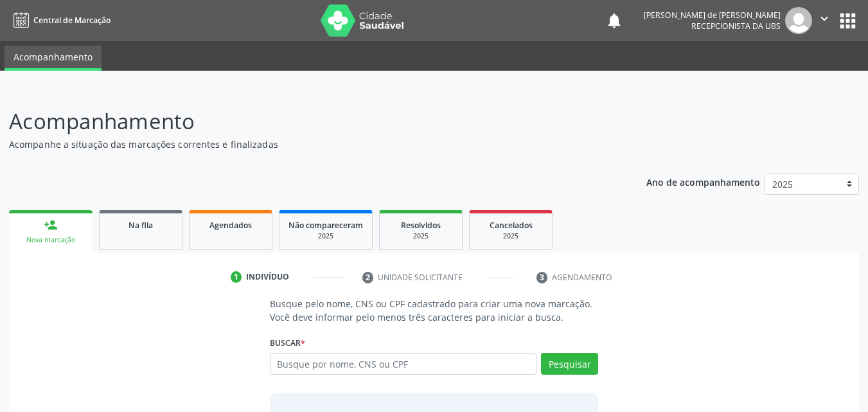 The image size is (868, 412). Describe the element at coordinates (306, 122) in the screenshot. I see `p: Acompanhamento` at that location.